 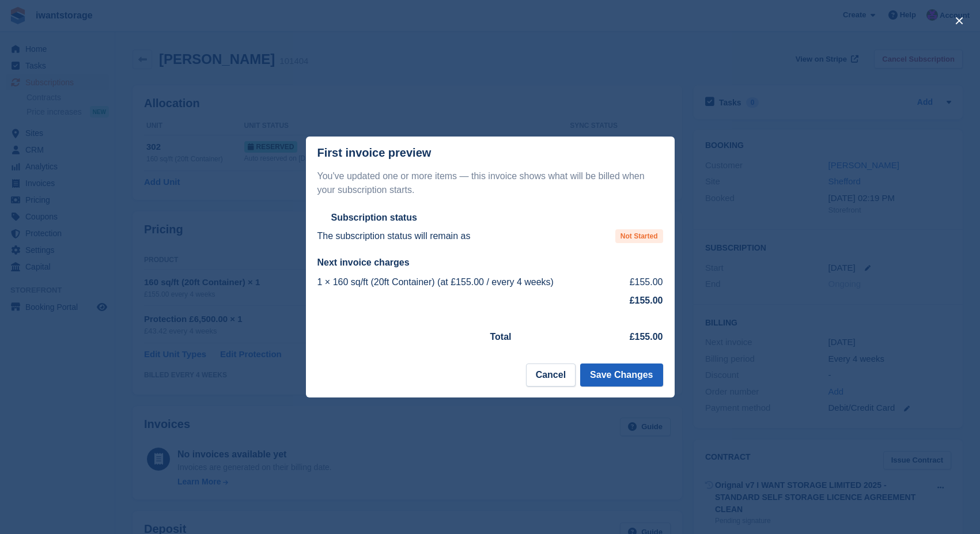 What do you see at coordinates (490, 183) in the screenshot?
I see `p: You've updated one or more items — this invoice shows what will be billed when your subscription ...` at bounding box center [490, 183].